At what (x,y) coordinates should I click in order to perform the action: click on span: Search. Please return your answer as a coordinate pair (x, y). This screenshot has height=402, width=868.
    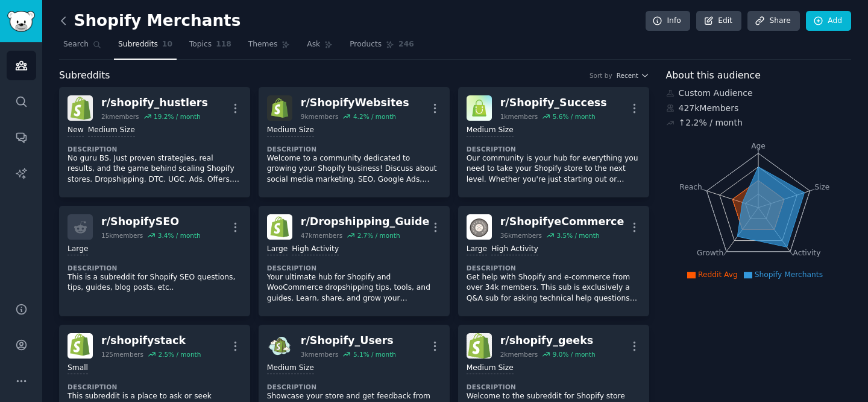
    Looking at the image, I should click on (76, 45).